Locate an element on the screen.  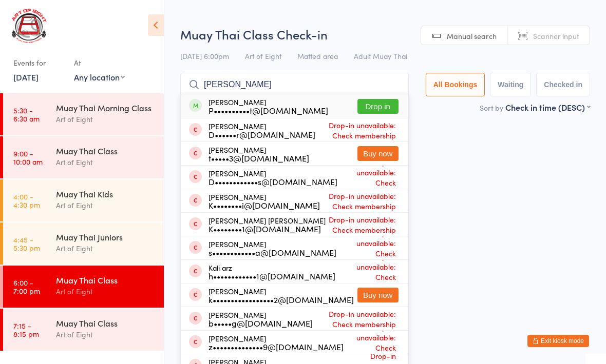
a: 4:45 -5:30 pmMuay Thai JuniorsArt of Eight is located at coordinates (84, 244).